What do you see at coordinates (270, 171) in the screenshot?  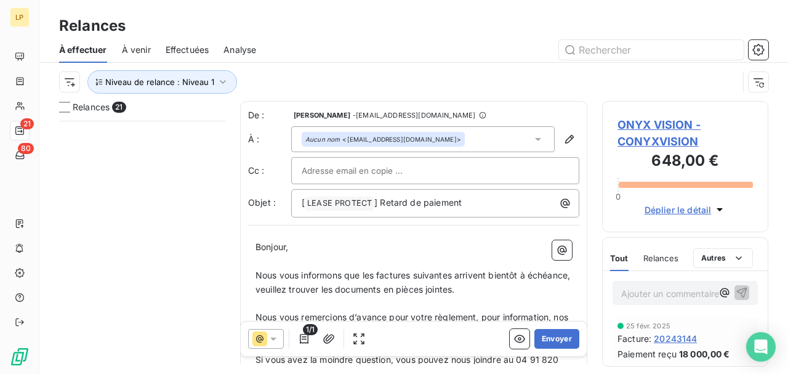 I see `label: Cc :` at bounding box center [270, 171].